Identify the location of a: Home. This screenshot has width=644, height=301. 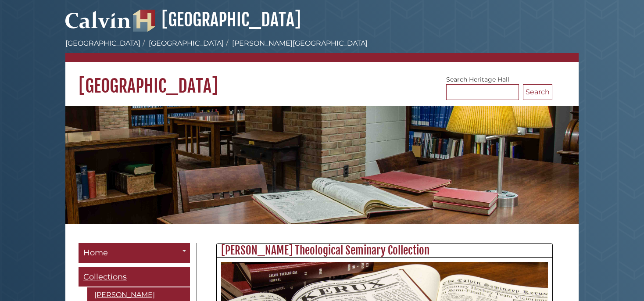
(135, 253).